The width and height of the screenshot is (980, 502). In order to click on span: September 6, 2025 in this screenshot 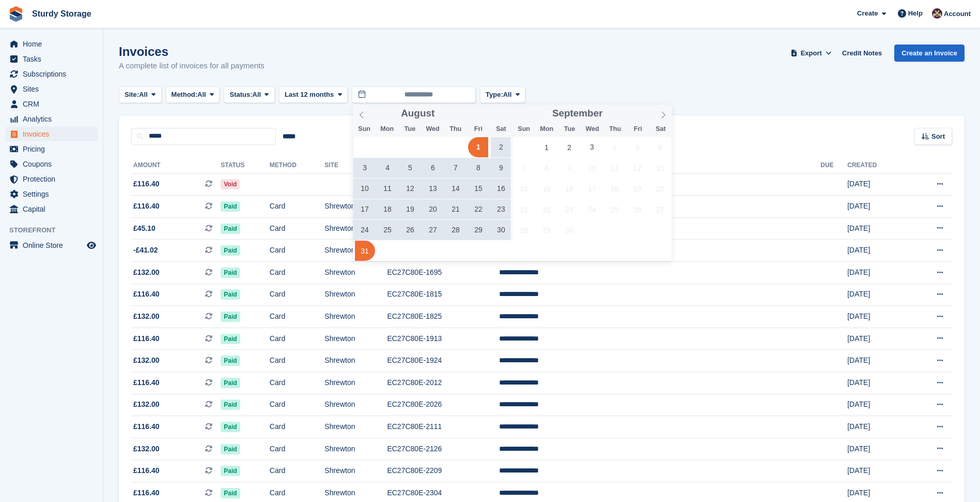, I will do `click(660, 147)`.